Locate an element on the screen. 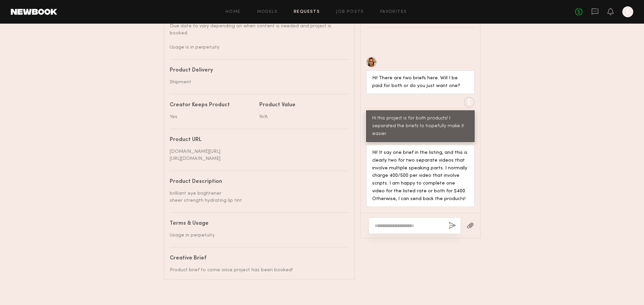 The width and height of the screenshot is (644, 305). div: Yes is located at coordinates (212, 117).